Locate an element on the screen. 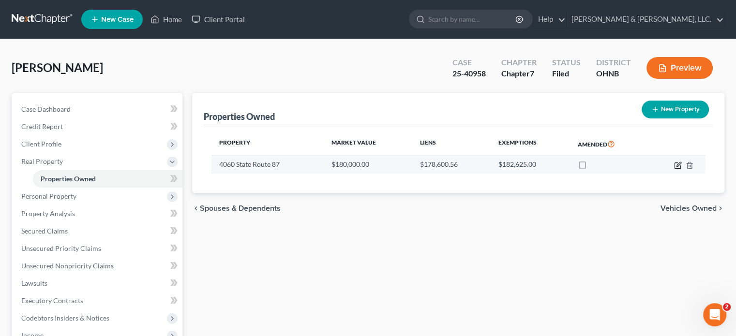 Image resolution: width=736 pixels, height=336 pixels. div: Filed is located at coordinates (566, 74).